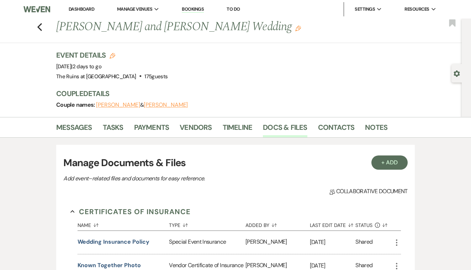  I want to click on a: Messages, so click(74, 129).